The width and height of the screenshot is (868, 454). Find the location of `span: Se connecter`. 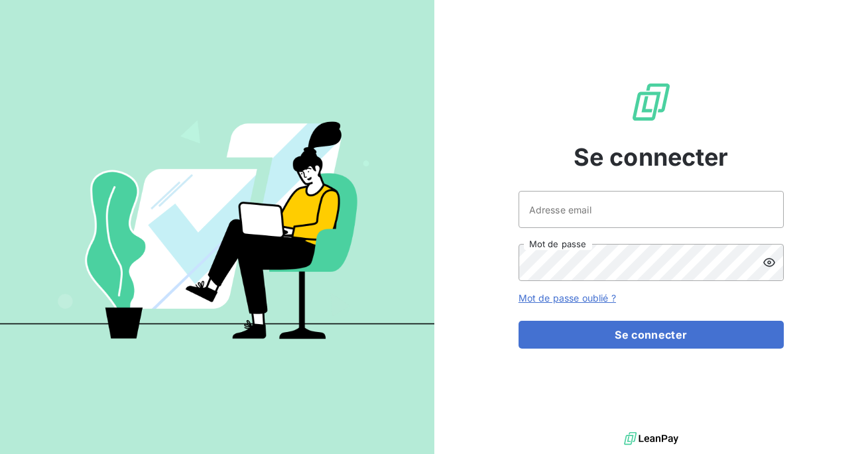

span: Se connecter is located at coordinates (651, 157).